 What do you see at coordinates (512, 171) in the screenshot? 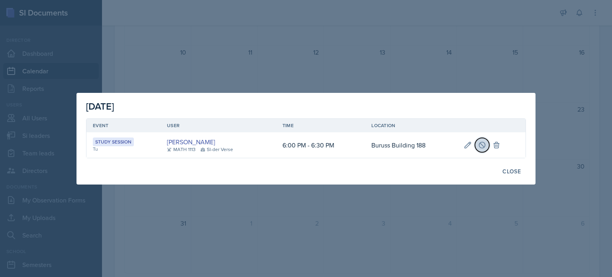
I see `div: Close` at bounding box center [512, 171].